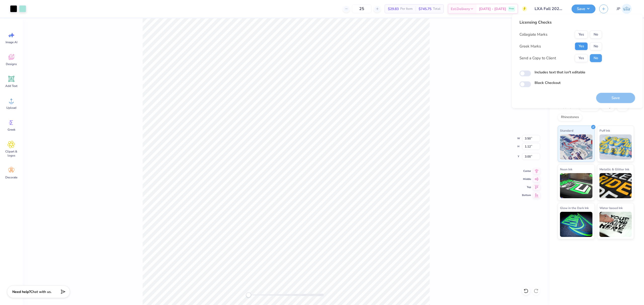  Describe the element at coordinates (611, 208) in the screenshot. I see `span: Water based Ink` at that location.